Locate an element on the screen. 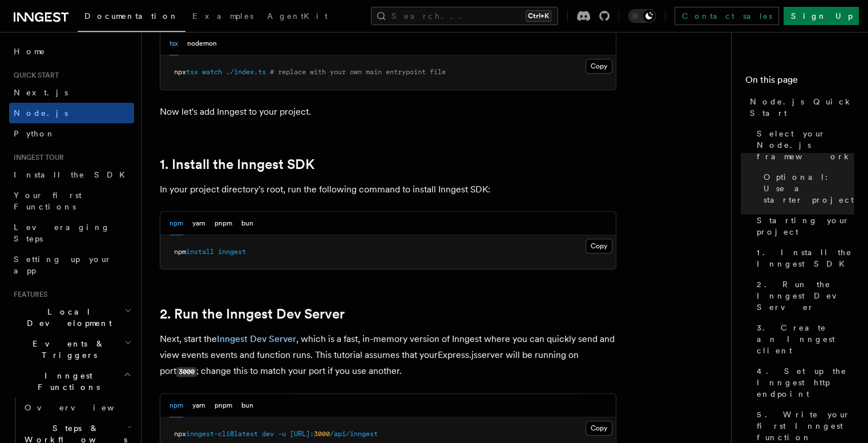 The height and width of the screenshot is (443, 868). span: Features is located at coordinates (28, 295).